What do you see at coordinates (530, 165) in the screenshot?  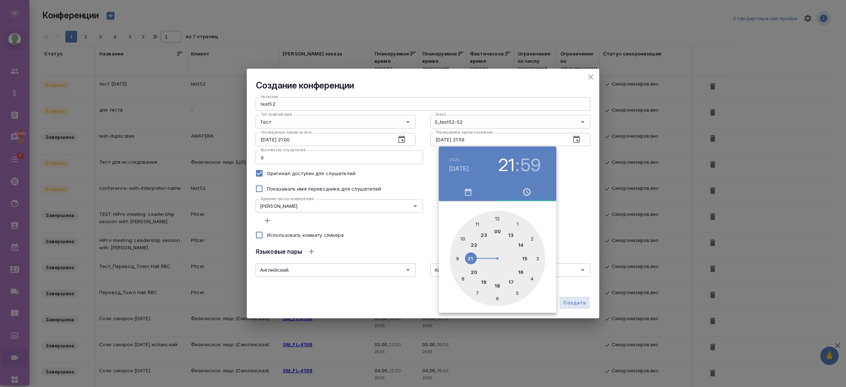 I see `h3: 59` at bounding box center [530, 165].